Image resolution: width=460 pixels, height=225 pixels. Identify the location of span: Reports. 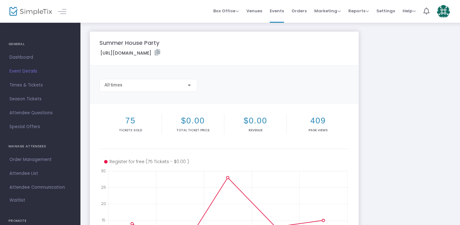
(359, 11).